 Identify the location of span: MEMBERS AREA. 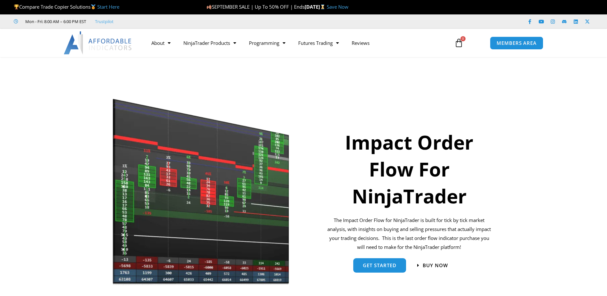
(516, 43).